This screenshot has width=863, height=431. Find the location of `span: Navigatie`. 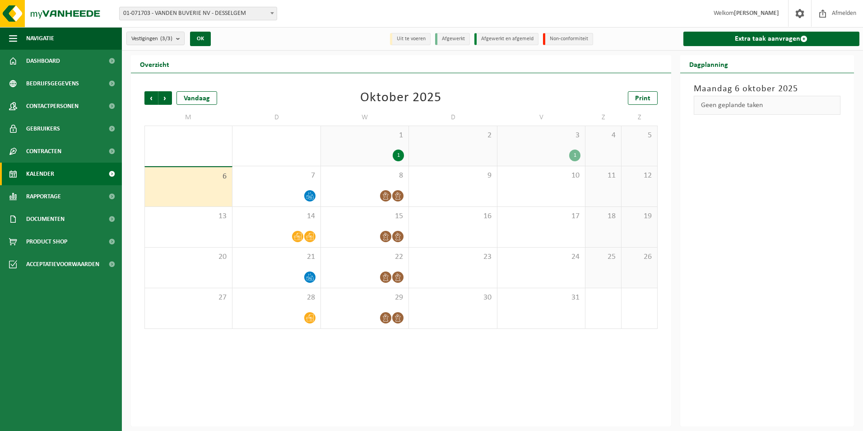

span: Navigatie is located at coordinates (40, 38).